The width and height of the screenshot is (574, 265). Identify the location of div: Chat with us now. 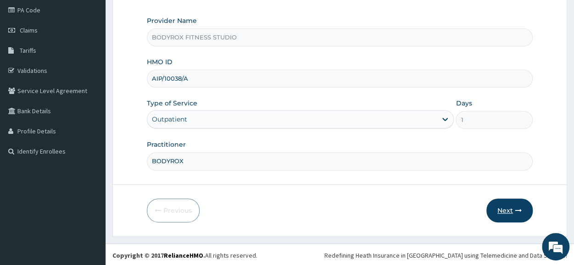
(101, 57).